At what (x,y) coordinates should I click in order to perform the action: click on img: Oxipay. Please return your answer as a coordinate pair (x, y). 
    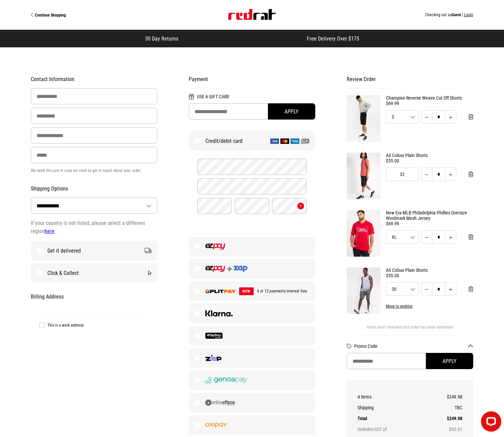
    Looking at the image, I should click on (216, 425).